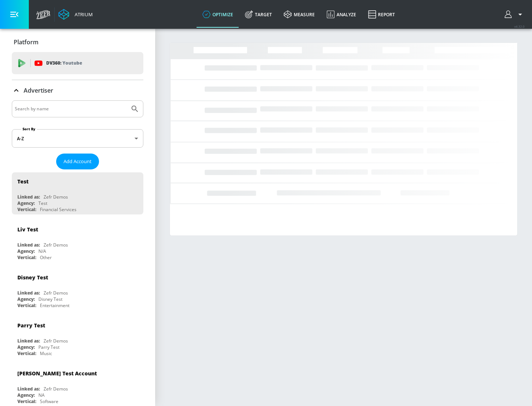 The width and height of the screenshot is (532, 406). What do you see at coordinates (77, 194) in the screenshot?
I see `div: TestLinked as:Zefr DemosAgency:TestVertical:Financial Services` at bounding box center [77, 194].